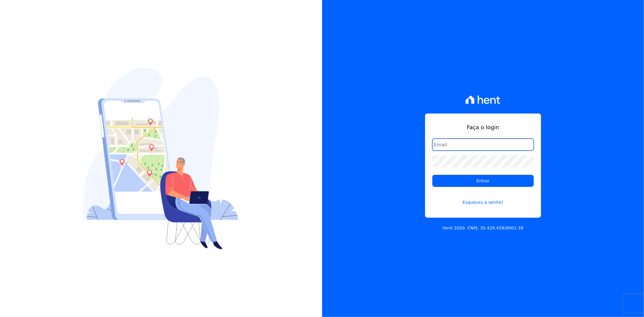 The height and width of the screenshot is (317, 644). What do you see at coordinates (483, 127) in the screenshot?
I see `h1: Faça o login` at bounding box center [483, 127].